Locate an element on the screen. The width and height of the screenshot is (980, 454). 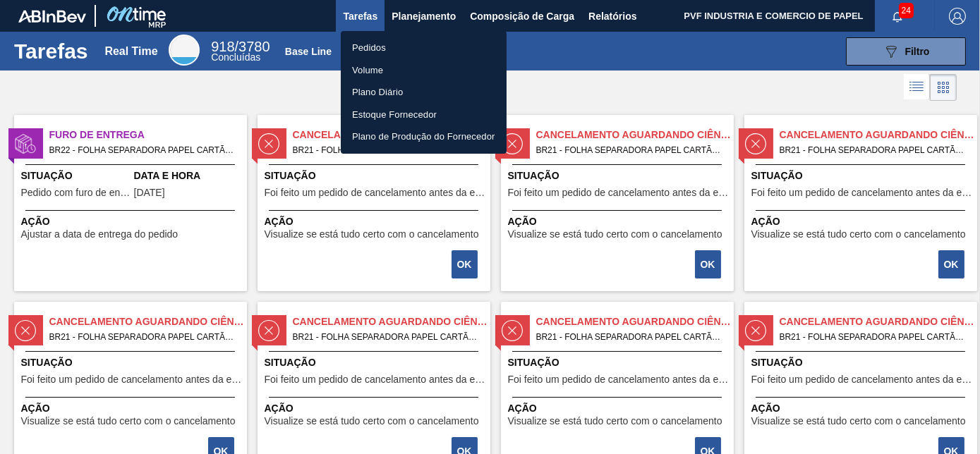
a: Plano Diário is located at coordinates (423, 93).